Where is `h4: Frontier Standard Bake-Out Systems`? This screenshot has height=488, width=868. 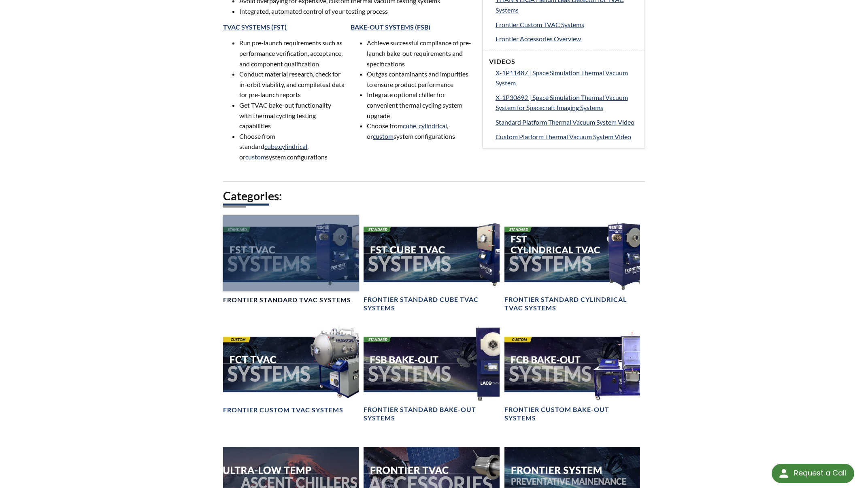 h4: Frontier Standard Bake-Out Systems is located at coordinates (431, 414).